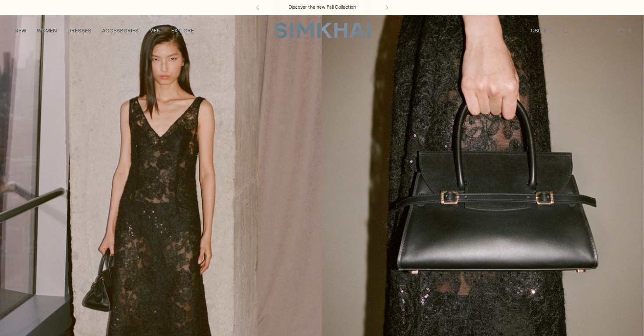 The image size is (644, 336). What do you see at coordinates (630, 30) in the screenshot?
I see `span: 0` at bounding box center [630, 30].